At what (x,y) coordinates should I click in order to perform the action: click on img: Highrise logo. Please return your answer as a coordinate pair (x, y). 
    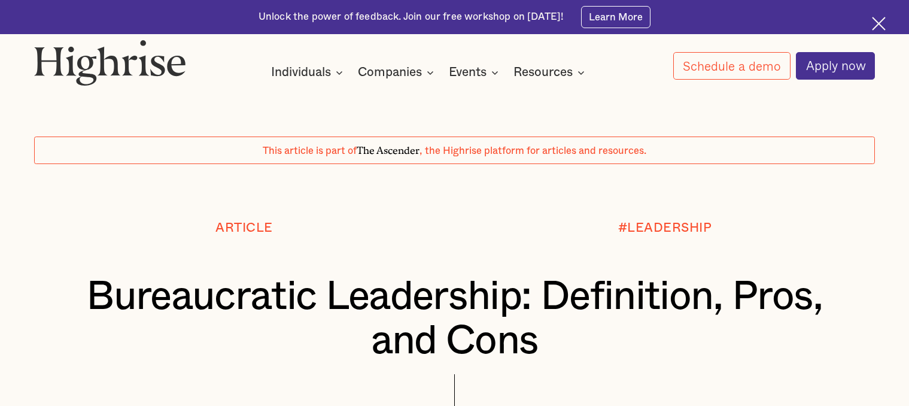
    Looking at the image, I should click on (110, 62).